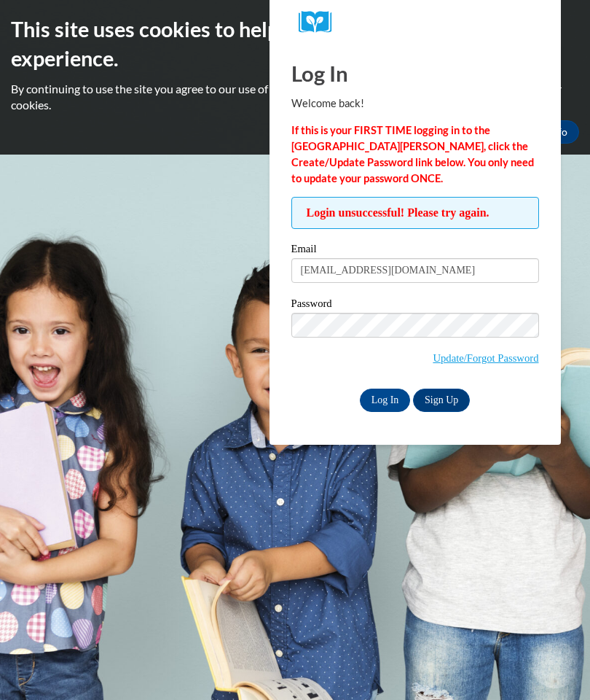 This screenshot has height=700, width=590. Describe the element at coordinates (415, 73) in the screenshot. I see `h1: Log In` at that location.